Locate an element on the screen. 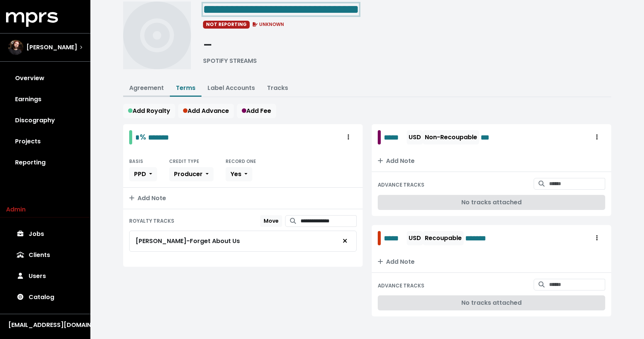 This screenshot has width=644, height=339. a: Clients is located at coordinates (45, 255).